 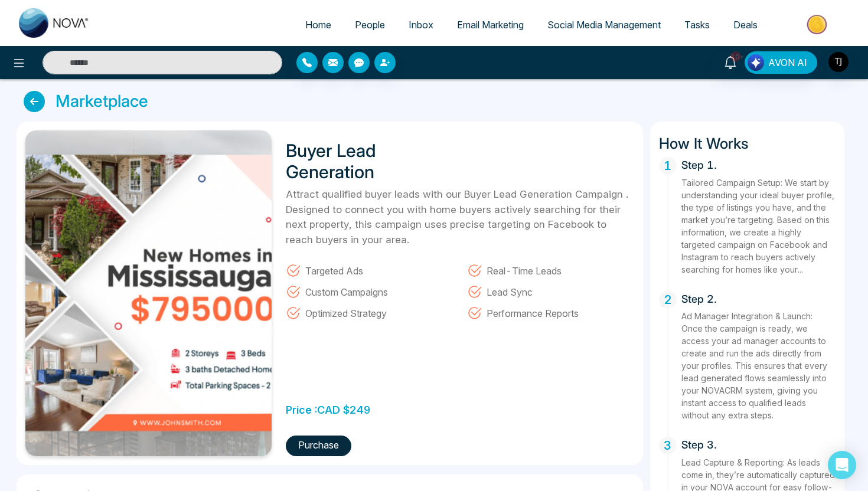 I want to click on h1: Buyer Lead Generation, so click(x=359, y=162).